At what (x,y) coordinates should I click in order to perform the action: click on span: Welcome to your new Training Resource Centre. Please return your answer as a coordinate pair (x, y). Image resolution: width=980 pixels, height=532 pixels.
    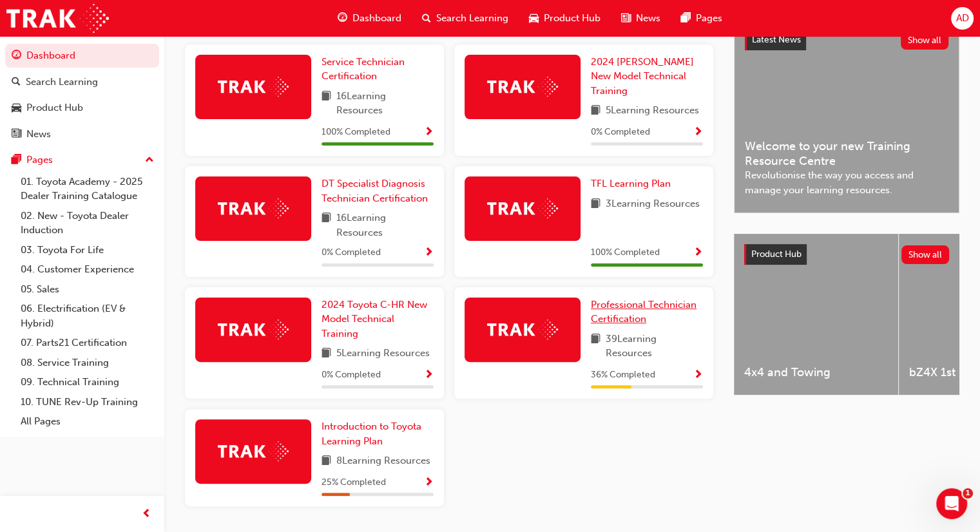
    Looking at the image, I should click on (847, 153).